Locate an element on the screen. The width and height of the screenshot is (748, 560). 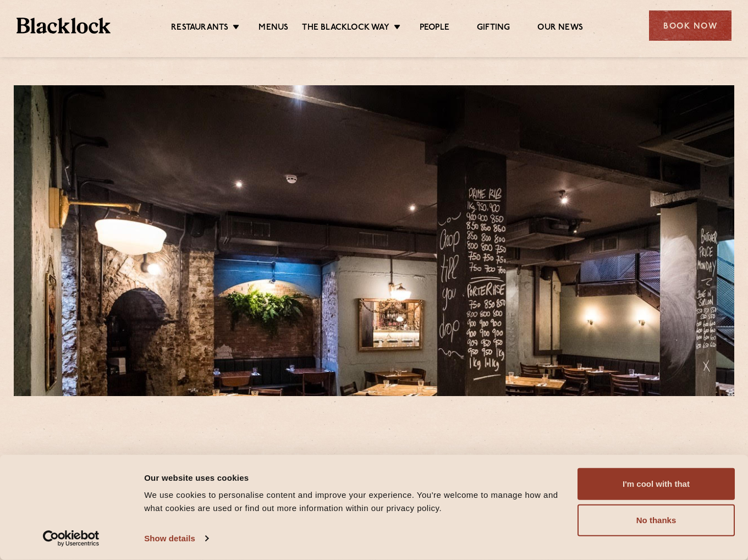
a: People is located at coordinates (435, 28).